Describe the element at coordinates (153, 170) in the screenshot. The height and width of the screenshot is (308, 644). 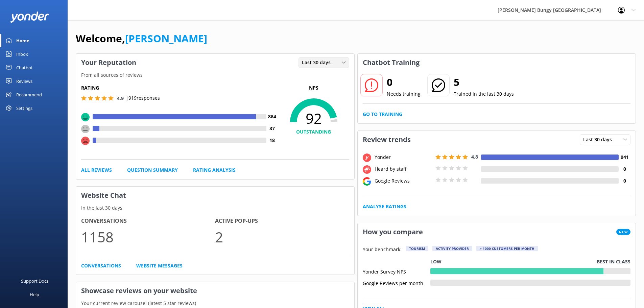
I see `a: Question Summary` at that location.